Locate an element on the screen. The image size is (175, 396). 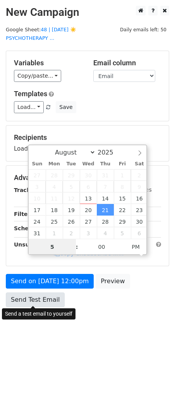
span: August 26, 2025 is located at coordinates (71, 221).